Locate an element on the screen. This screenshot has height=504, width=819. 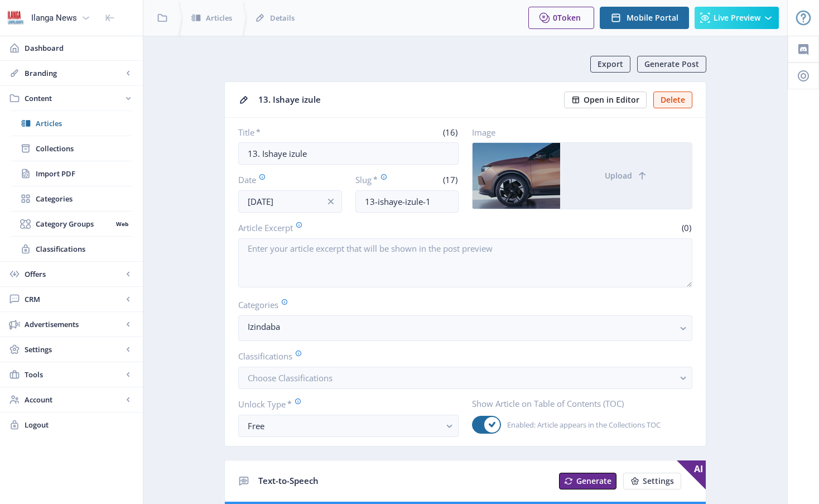
div: Free is located at coordinates (344, 426).